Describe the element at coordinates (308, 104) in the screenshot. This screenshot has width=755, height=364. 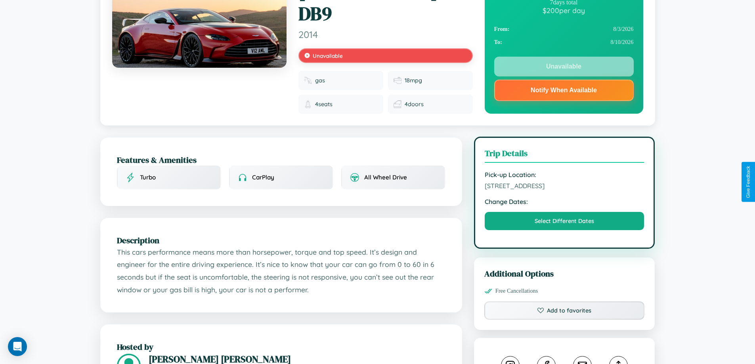
I see `img: Seats` at that location.